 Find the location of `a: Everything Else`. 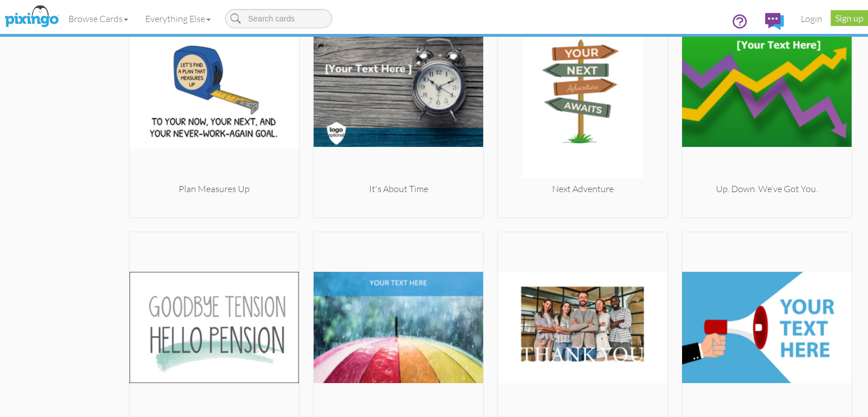

a: Everything Else is located at coordinates (178, 19).